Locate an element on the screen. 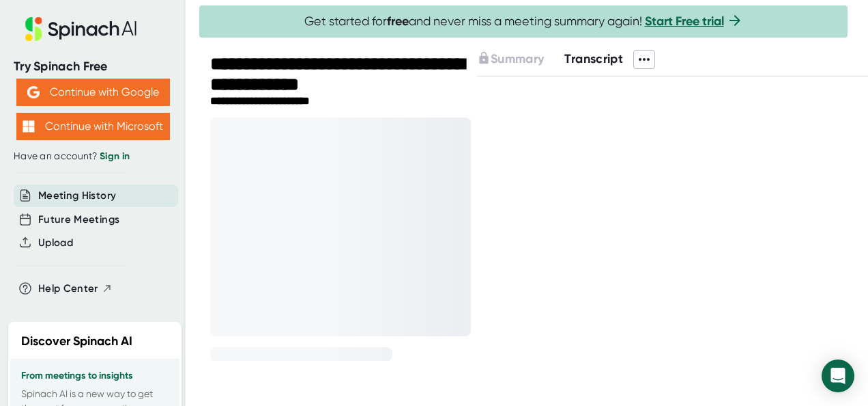  button: Upload is located at coordinates (55, 243).